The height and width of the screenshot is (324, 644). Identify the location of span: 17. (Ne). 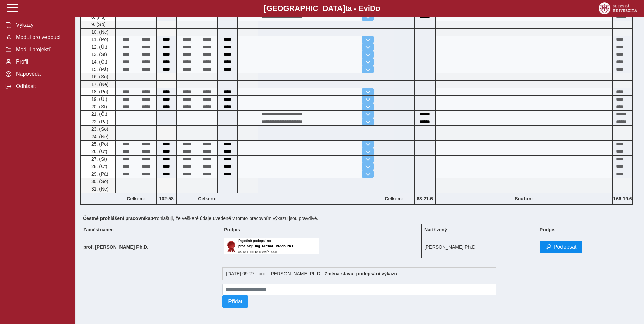
(99, 84).